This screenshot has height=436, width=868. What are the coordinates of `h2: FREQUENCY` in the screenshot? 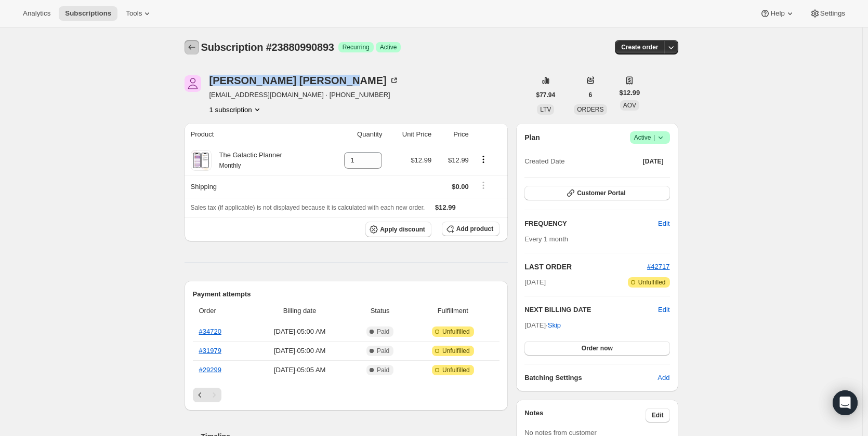 It's located at (591, 224).